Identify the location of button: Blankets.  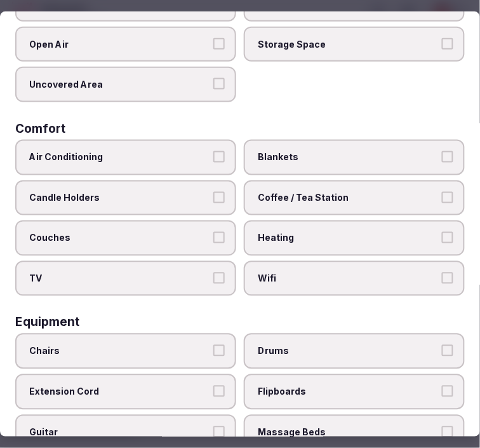
(448, 157).